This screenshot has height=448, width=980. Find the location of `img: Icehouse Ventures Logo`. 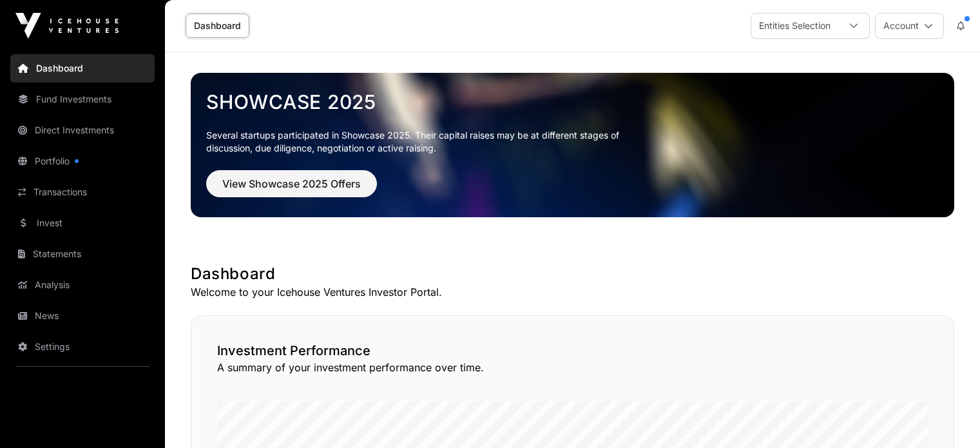

img: Icehouse Ventures Logo is located at coordinates (67, 26).